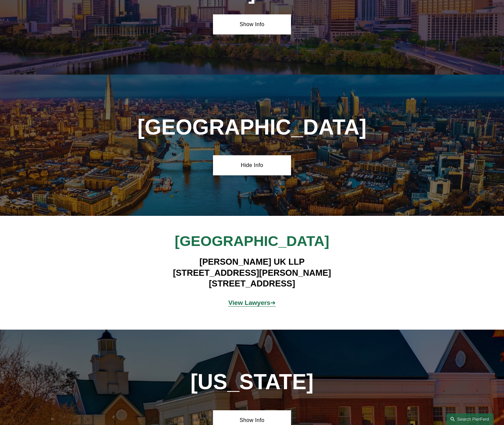 The height and width of the screenshot is (425, 504). What do you see at coordinates (252, 24) in the screenshot?
I see `a: Show Info` at bounding box center [252, 24].